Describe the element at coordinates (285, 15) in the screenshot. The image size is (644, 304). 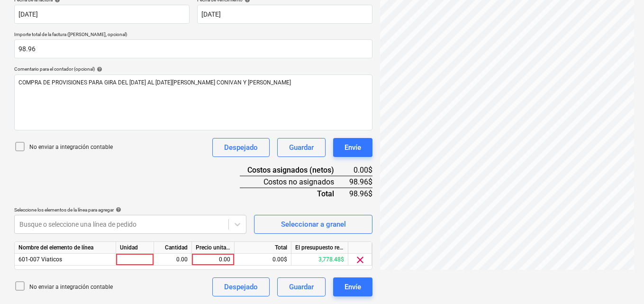
I see `input: Fecha de vencimiento no especificada` at that location.